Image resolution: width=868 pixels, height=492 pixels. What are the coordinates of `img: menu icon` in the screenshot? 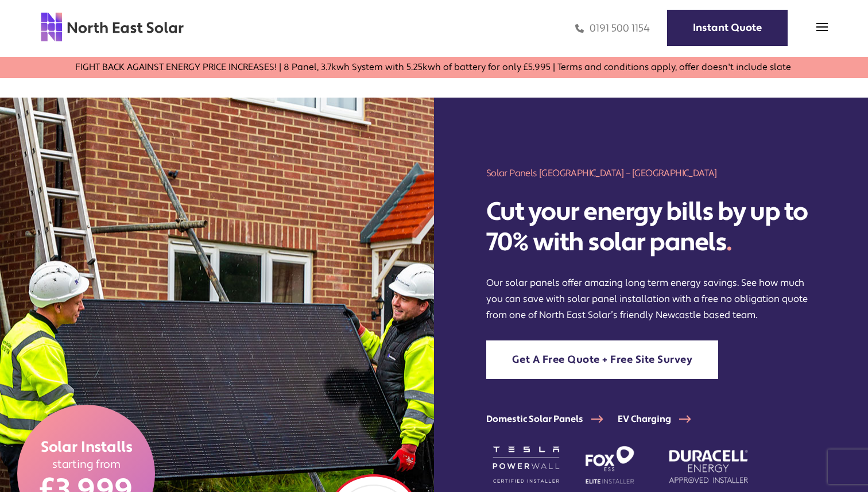 It's located at (822, 27).